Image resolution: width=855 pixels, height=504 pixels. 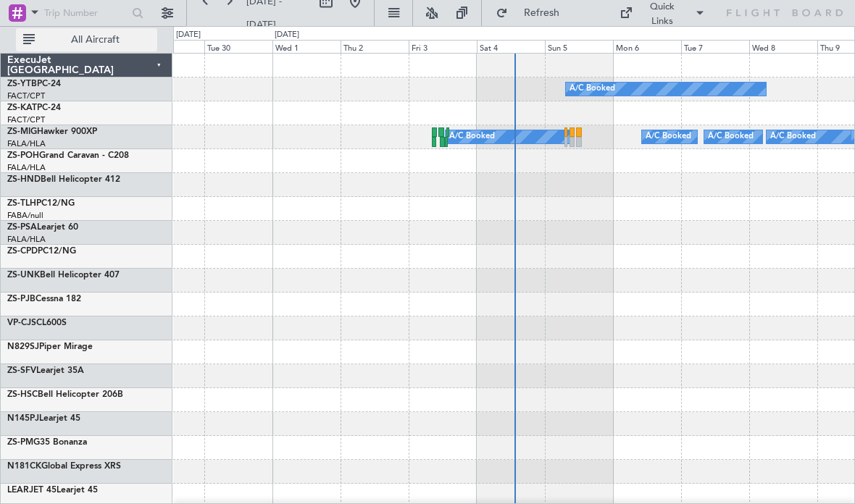 What do you see at coordinates (34, 108) in the screenshot?
I see `a: ZS-KATPC-24` at bounding box center [34, 108].